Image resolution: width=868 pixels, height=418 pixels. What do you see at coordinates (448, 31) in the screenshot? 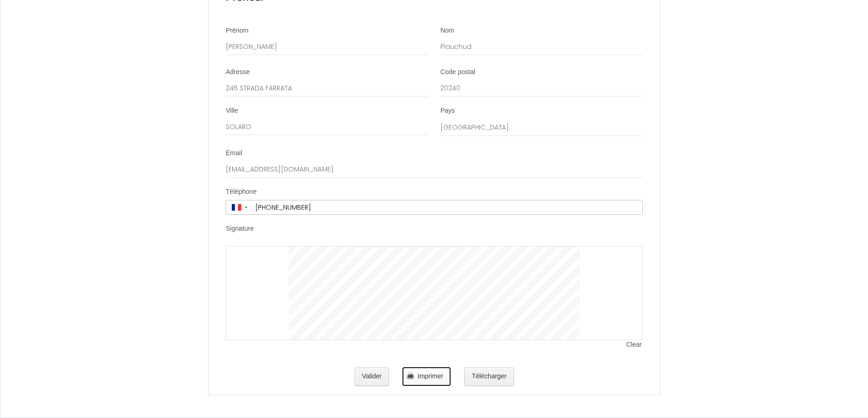
I see `label: Nom` at bounding box center [448, 31].